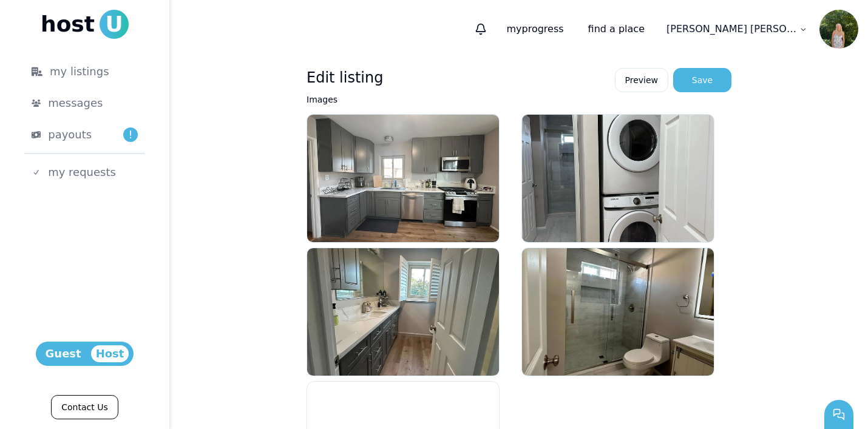 The height and width of the screenshot is (429, 868). I want to click on span: my, so click(513, 29).